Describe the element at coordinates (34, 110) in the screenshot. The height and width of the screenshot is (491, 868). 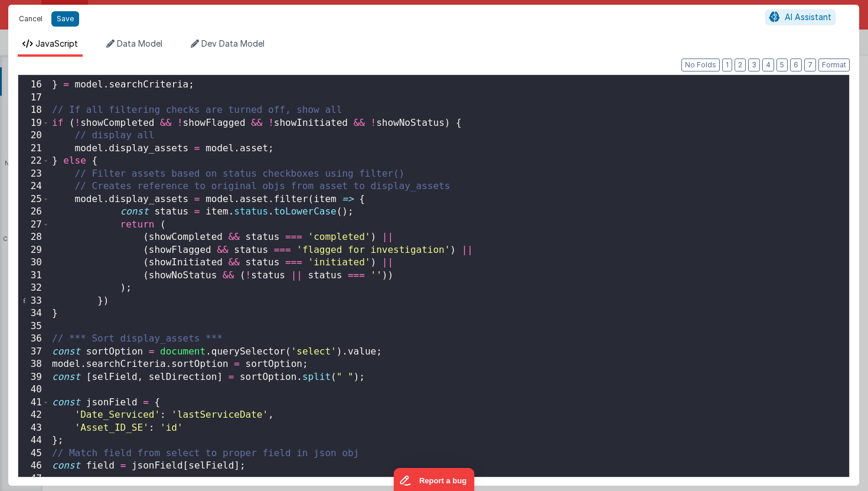
I see `div: 18` at that location.